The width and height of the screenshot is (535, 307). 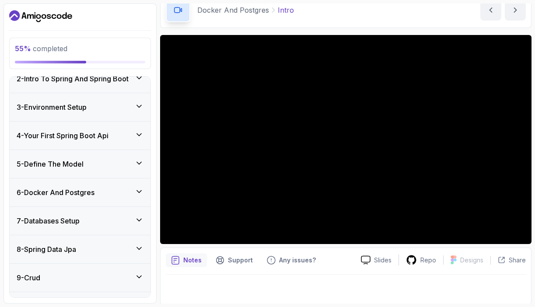 I want to click on h3: 5 - Define The Model, so click(x=50, y=164).